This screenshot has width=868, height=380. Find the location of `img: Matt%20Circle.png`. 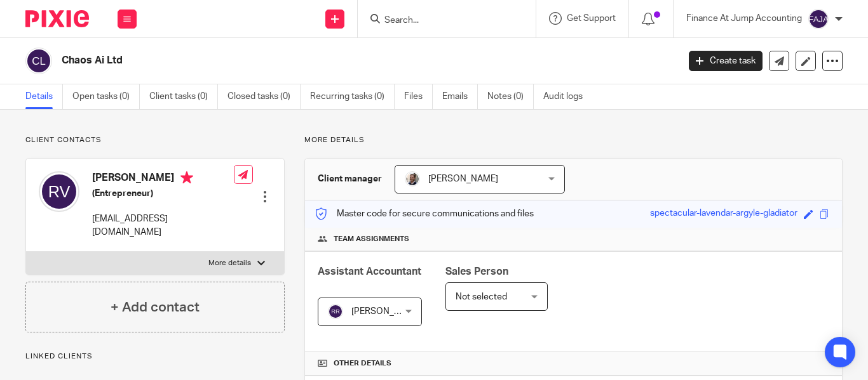

img: Matt%20Circle.png is located at coordinates (413, 179).